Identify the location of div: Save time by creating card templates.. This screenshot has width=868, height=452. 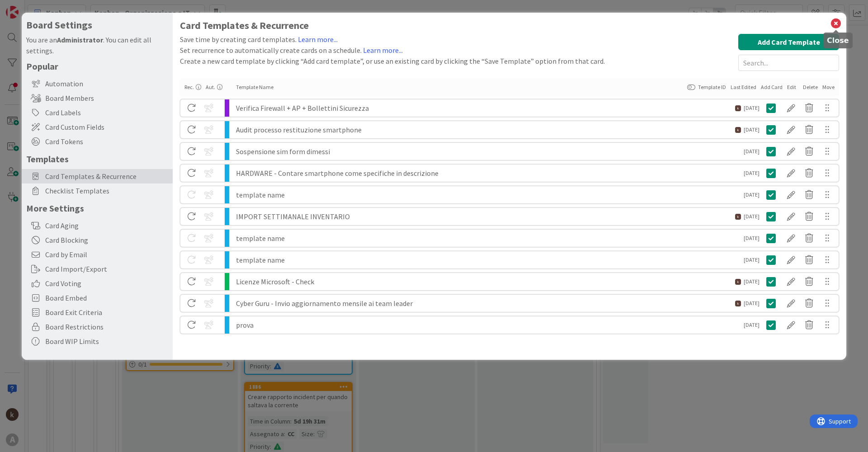
(392, 39).